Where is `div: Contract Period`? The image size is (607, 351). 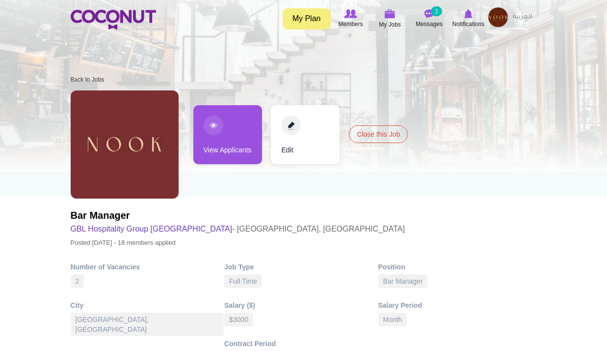 div: Contract Period is located at coordinates (302, 343).